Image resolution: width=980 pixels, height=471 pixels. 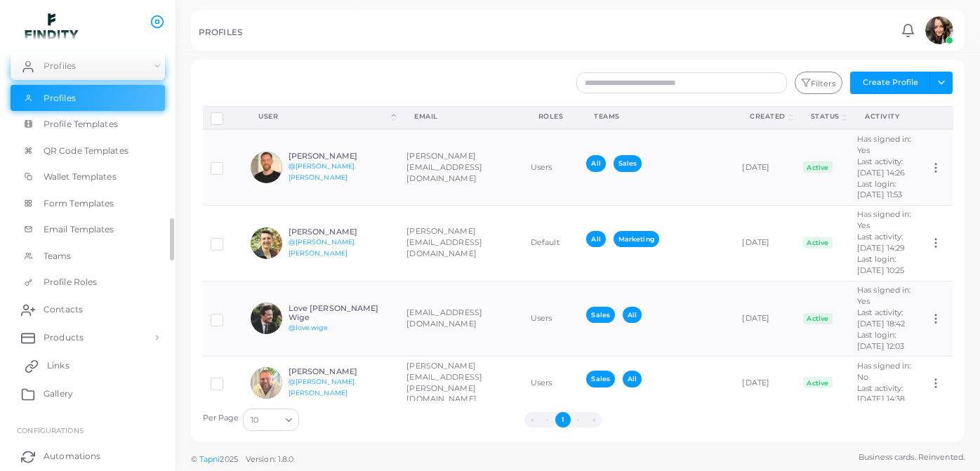 I want to click on a: Gallery, so click(x=87, y=394).